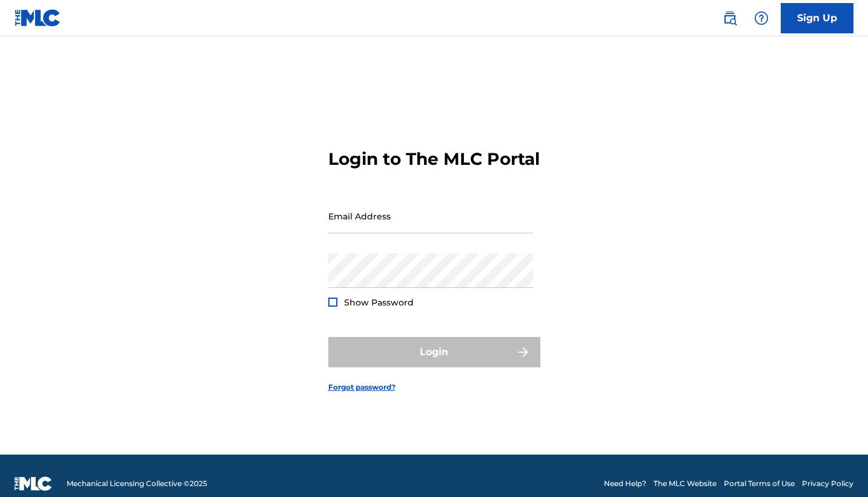 This screenshot has height=497, width=868. Describe the element at coordinates (817, 18) in the screenshot. I see `a: Sign Up` at that location.